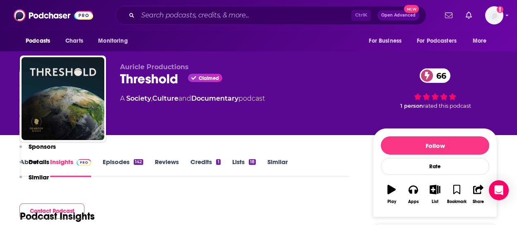 This screenshot has width=517, height=225. What do you see at coordinates (34, 165) in the screenshot?
I see `button: Details` at bounding box center [34, 165].